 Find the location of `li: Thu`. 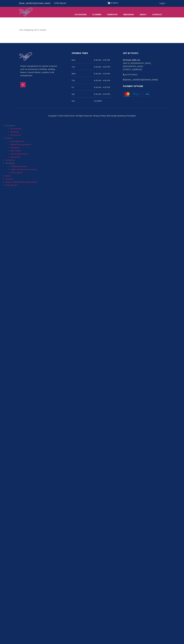

li: Thu is located at coordinates (92, 80).